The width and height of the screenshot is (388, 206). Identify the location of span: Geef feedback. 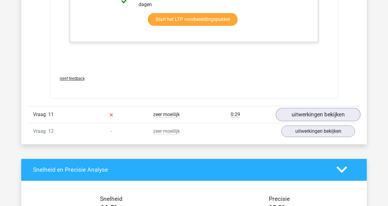
(72, 78).